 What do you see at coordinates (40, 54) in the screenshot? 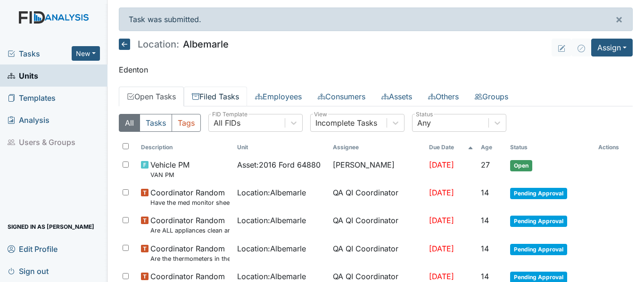
I see `span: Tasks` at bounding box center [40, 54].